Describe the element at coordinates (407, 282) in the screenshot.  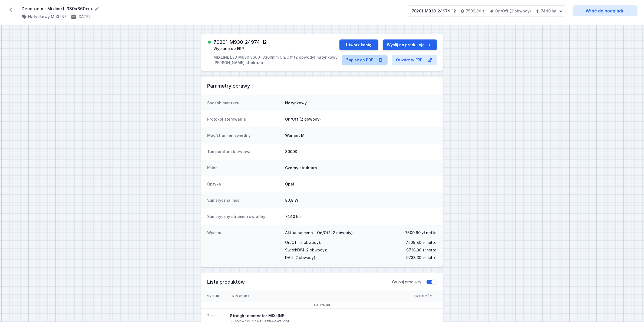
I see `span: Grupuj produkty` at that location.